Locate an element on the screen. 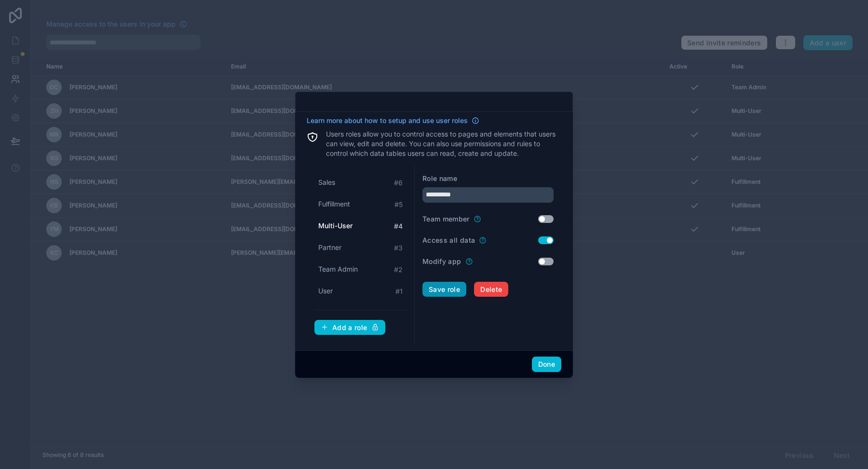  span: # 2 is located at coordinates (398, 270).